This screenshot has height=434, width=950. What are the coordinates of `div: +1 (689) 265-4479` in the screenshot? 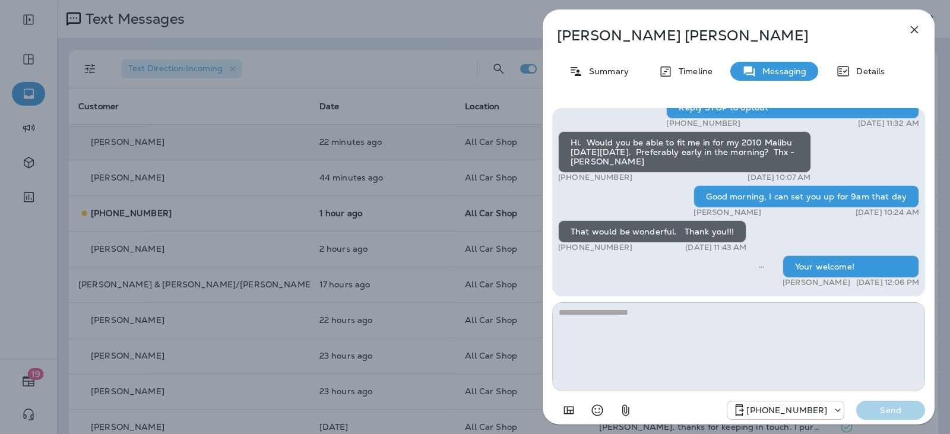 It's located at (786, 410).